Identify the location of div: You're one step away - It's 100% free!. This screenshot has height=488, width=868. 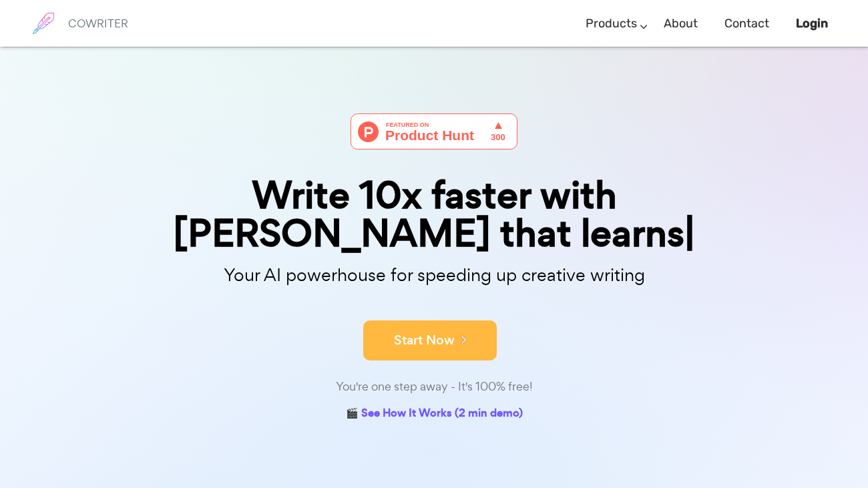
(434, 386).